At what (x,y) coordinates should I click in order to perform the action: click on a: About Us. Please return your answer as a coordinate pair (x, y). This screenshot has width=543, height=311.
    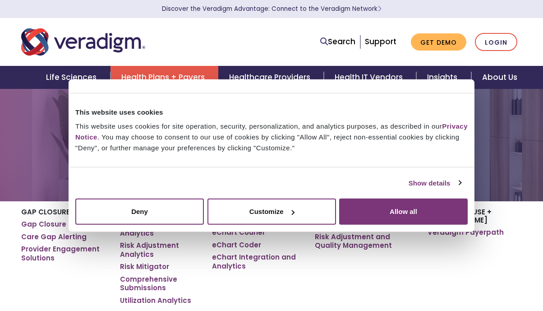
    Looking at the image, I should click on (499, 77).